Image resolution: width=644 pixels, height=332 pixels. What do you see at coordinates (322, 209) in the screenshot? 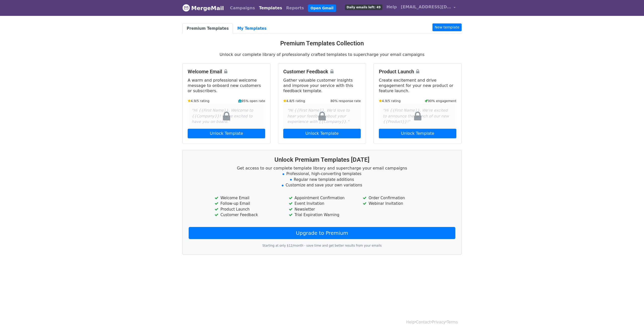
I see `li: Newsletter` at bounding box center [322, 209].